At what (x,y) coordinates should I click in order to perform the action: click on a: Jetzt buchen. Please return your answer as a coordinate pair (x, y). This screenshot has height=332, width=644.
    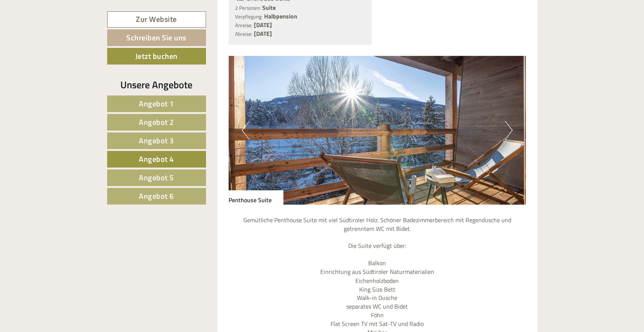
    Looking at the image, I should click on (157, 57).